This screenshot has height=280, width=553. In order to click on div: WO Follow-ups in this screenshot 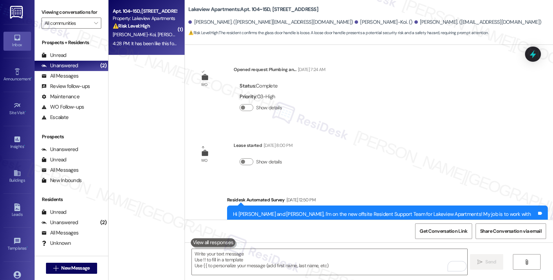, I will do `click(63, 107)`.